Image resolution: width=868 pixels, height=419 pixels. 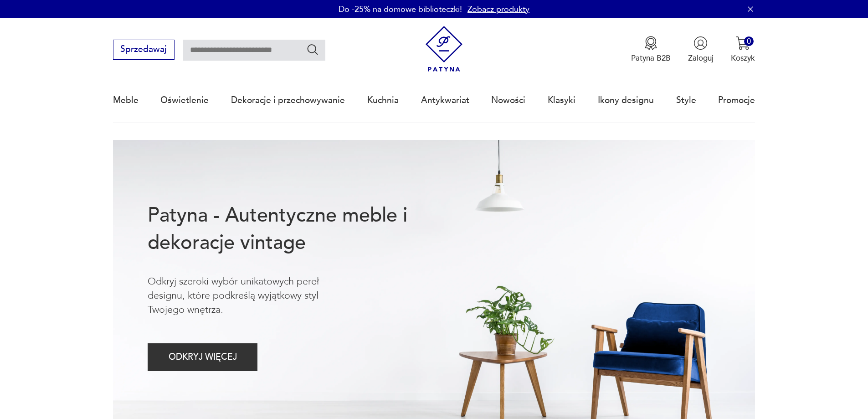 I want to click on a: Zobacz produkty, so click(x=499, y=9).